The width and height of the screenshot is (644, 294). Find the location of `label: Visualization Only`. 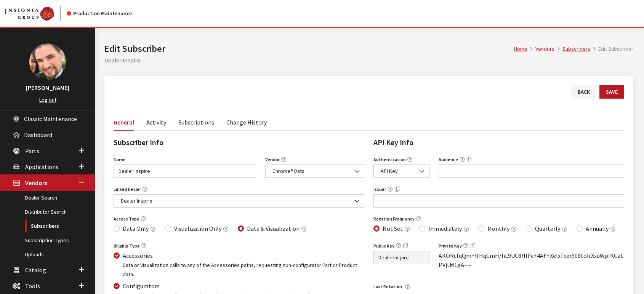

label: Visualization Only is located at coordinates (198, 228).